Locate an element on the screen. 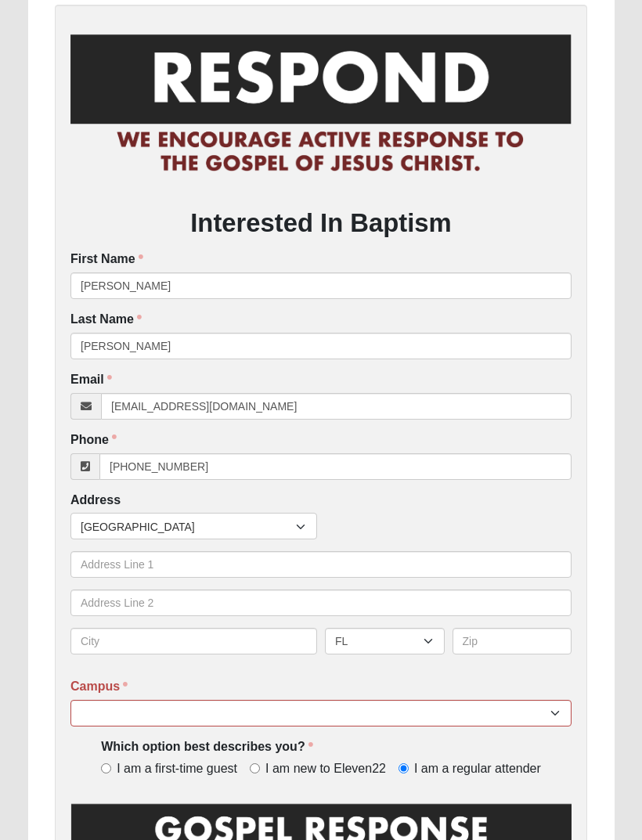  label: Address is located at coordinates (95, 500).